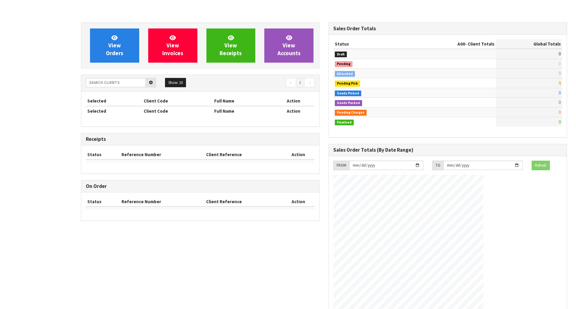  Describe the element at coordinates (448, 29) in the screenshot. I see `h3: Sales Order Totals` at that location.